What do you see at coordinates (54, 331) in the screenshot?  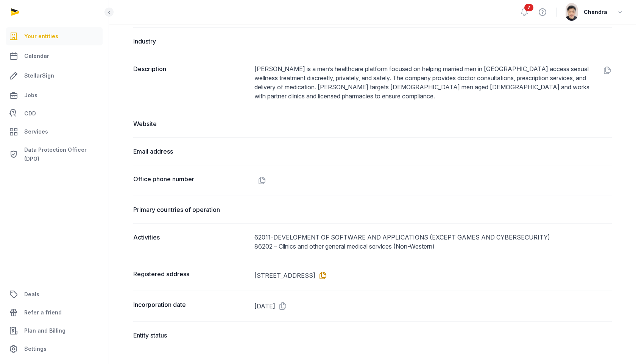 I see `a: Plan and Billing` at bounding box center [54, 331].